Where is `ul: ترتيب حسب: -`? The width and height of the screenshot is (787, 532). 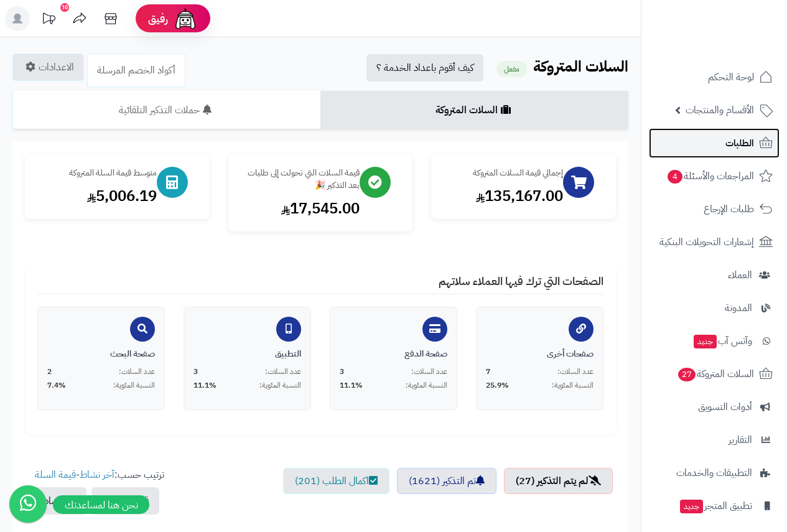 ul: ترتيب حسب: - is located at coordinates (95, 491).